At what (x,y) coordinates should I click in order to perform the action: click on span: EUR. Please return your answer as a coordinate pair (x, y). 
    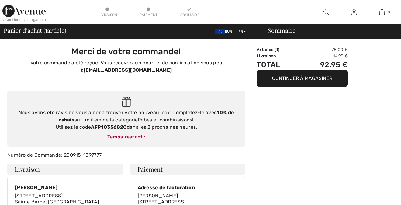
    Looking at the image, I should click on (225, 32).